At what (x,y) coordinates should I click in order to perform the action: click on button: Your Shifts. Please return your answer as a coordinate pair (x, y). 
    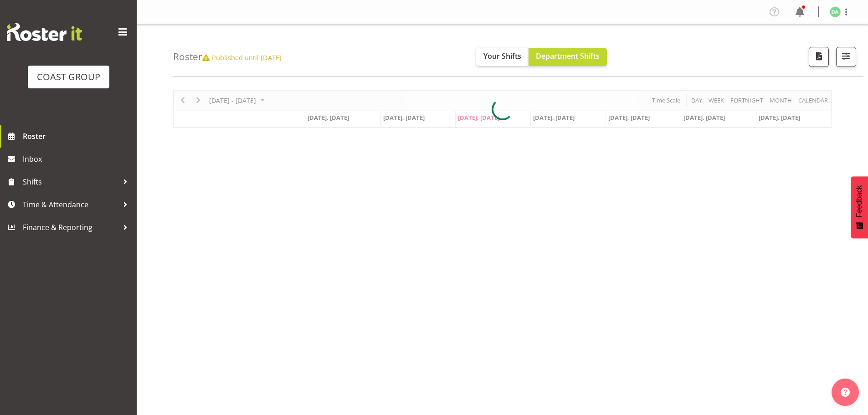
    Looking at the image, I should click on (502, 57).